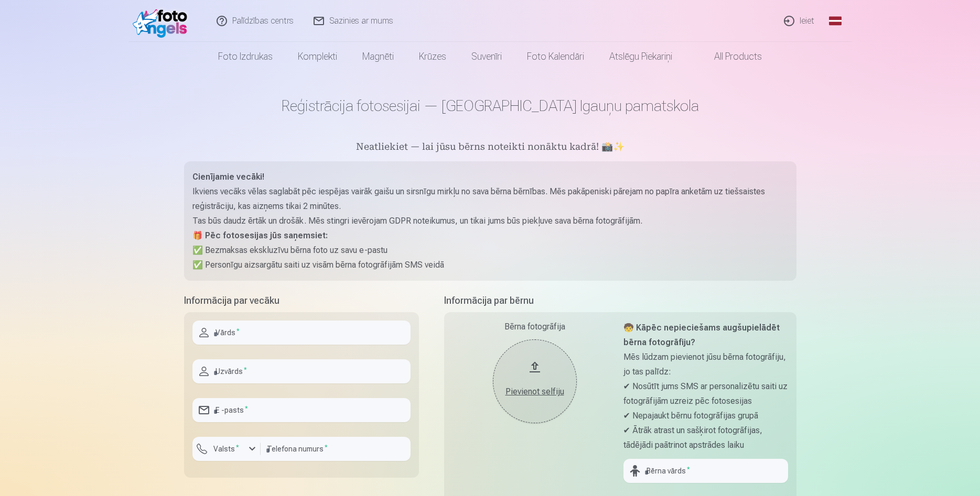 This screenshot has width=980, height=496. Describe the element at coordinates (433, 56) in the screenshot. I see `a: Krūzes` at that location.